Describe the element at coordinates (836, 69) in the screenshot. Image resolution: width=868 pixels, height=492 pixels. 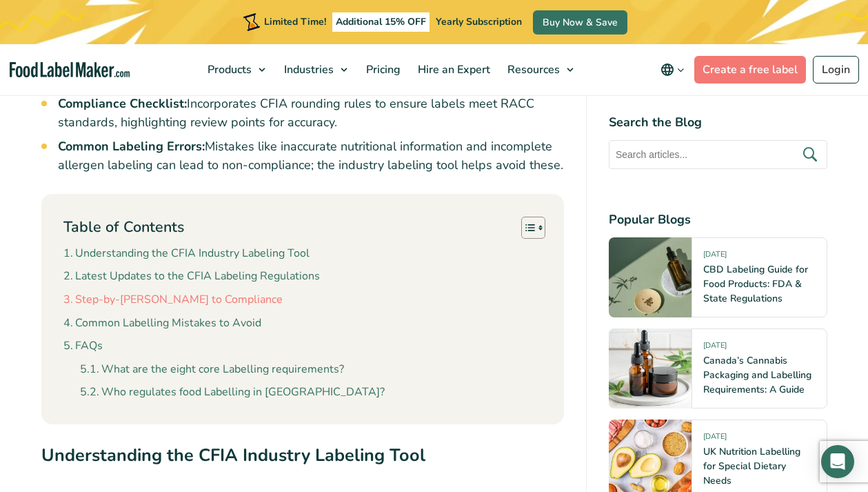
I see `a: Login` at that location.